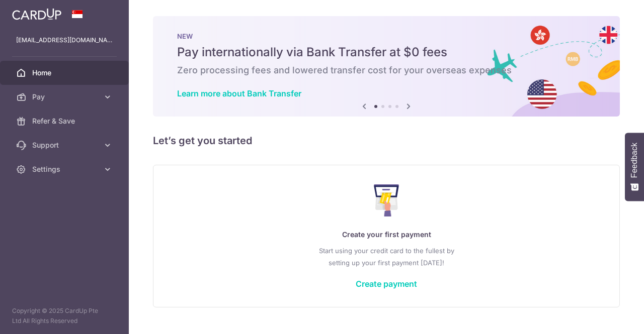  I want to click on h6: Zero processing fees and lowered transfer cost for your overseas expenses, so click(387, 70).